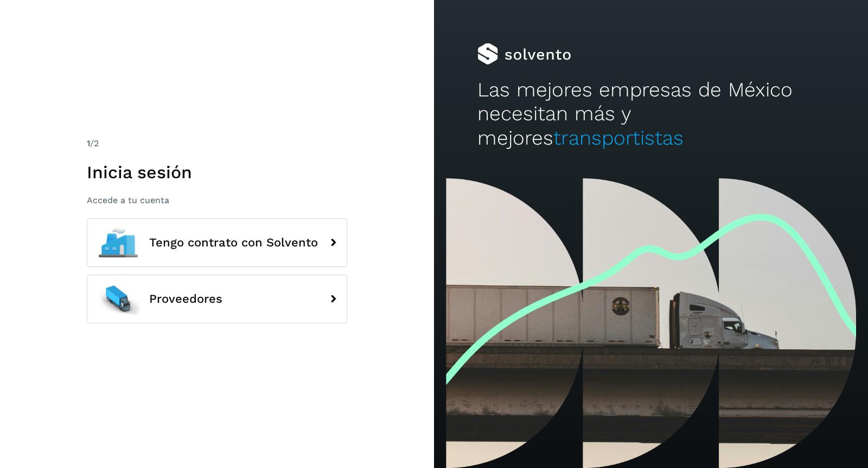 This screenshot has height=468, width=868. Describe the element at coordinates (618, 137) in the screenshot. I see `span: transportistas` at that location.